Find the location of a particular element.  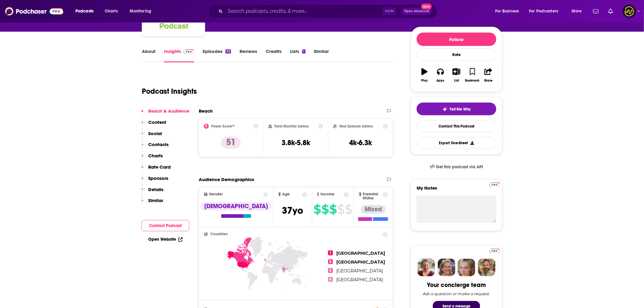

button: Charts is located at coordinates (152, 158).